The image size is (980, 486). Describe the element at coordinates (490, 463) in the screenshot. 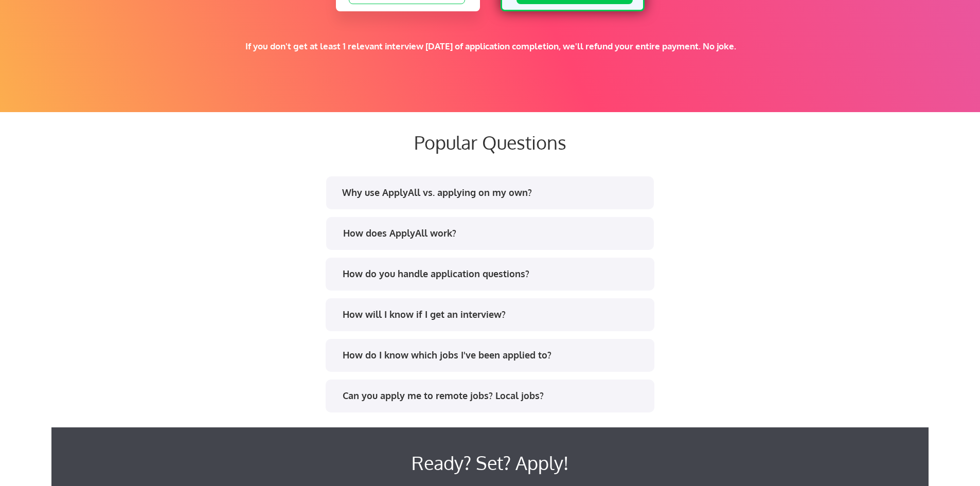

I see `div: Ready? Set? Apply!` at that location.